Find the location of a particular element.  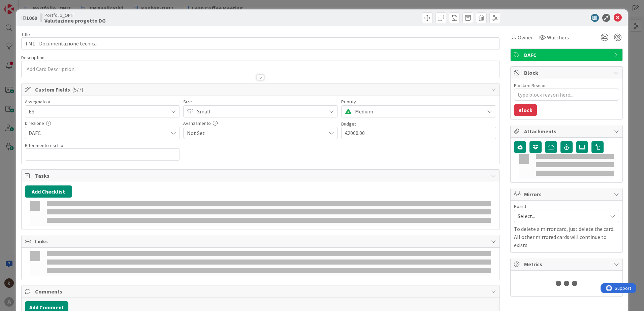

span: Medium is located at coordinates (418, 112).